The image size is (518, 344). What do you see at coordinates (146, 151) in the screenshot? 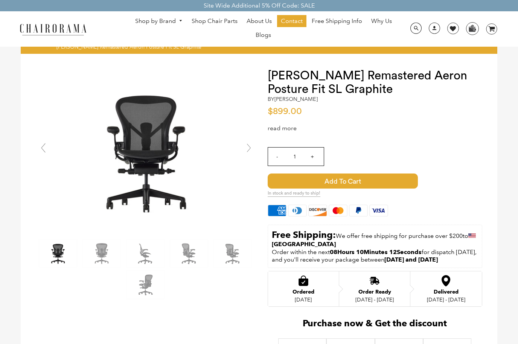
I see `a: Herman Miller Remastered Aeron Posture Fit SL Graphite - chairorama` at bounding box center [146, 151].